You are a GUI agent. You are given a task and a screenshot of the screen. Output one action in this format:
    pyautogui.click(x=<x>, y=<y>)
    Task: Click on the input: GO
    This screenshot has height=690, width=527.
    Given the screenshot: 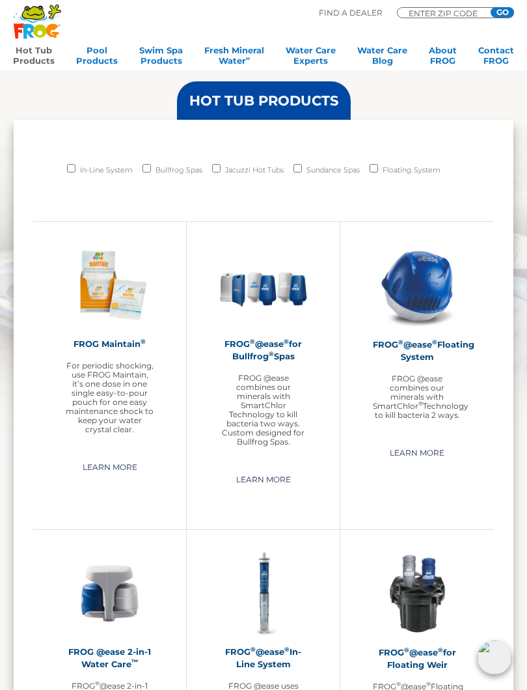 What is the action you would take?
    pyautogui.click(x=503, y=12)
    